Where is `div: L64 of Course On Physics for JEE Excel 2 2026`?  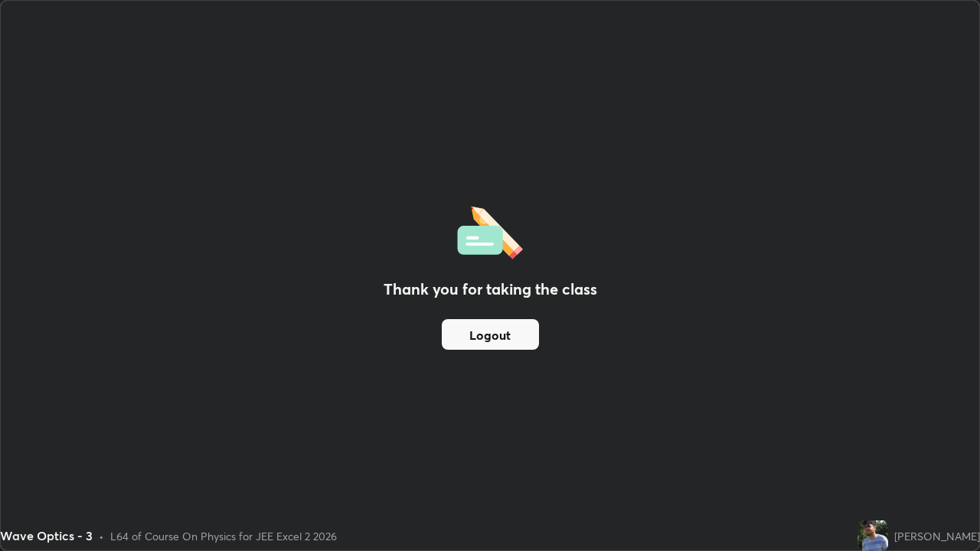 div: L64 of Course On Physics for JEE Excel 2 2026 is located at coordinates (223, 536).